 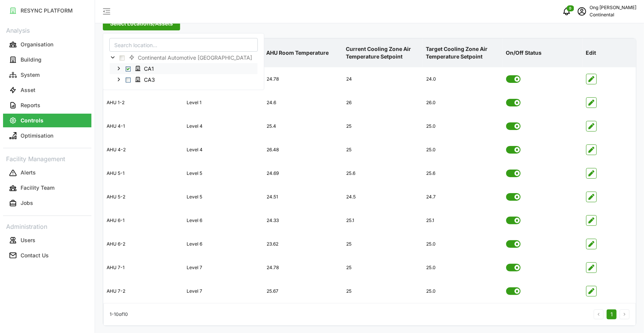 I want to click on p: 1 - 10 of 10, so click(x=119, y=315).